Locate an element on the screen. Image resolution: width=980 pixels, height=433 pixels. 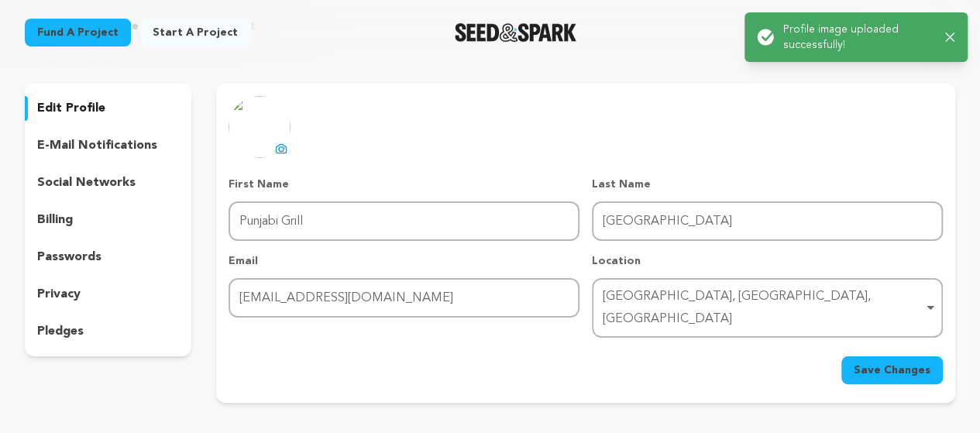
p: passwords is located at coordinates (69, 258).